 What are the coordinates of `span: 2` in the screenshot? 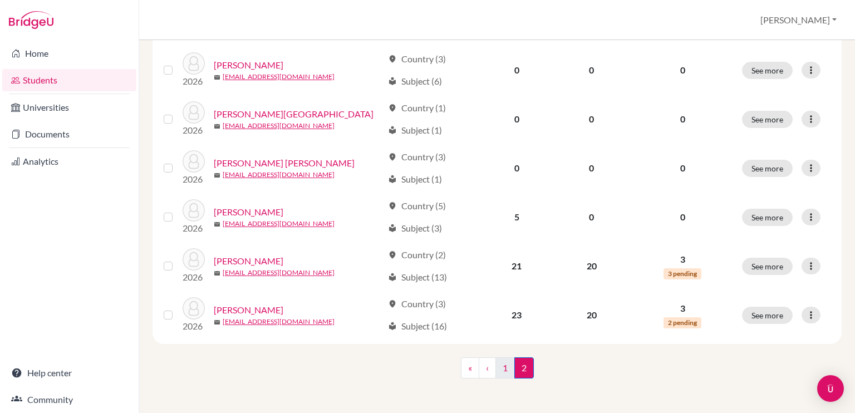 It's located at (524, 368).